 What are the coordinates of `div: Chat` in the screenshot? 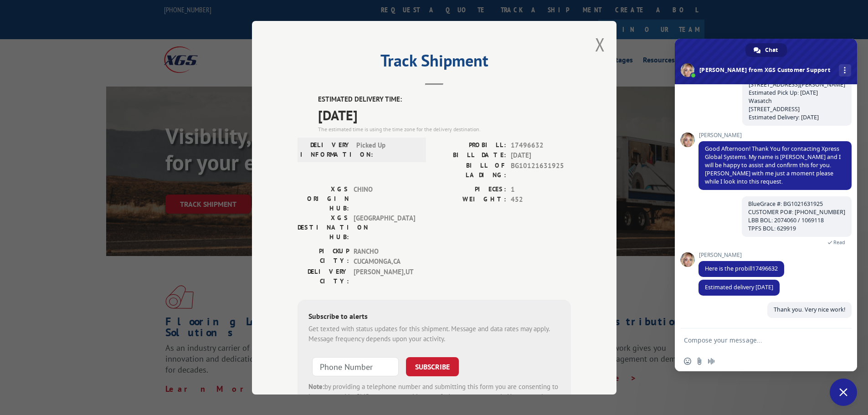 It's located at (766, 50).